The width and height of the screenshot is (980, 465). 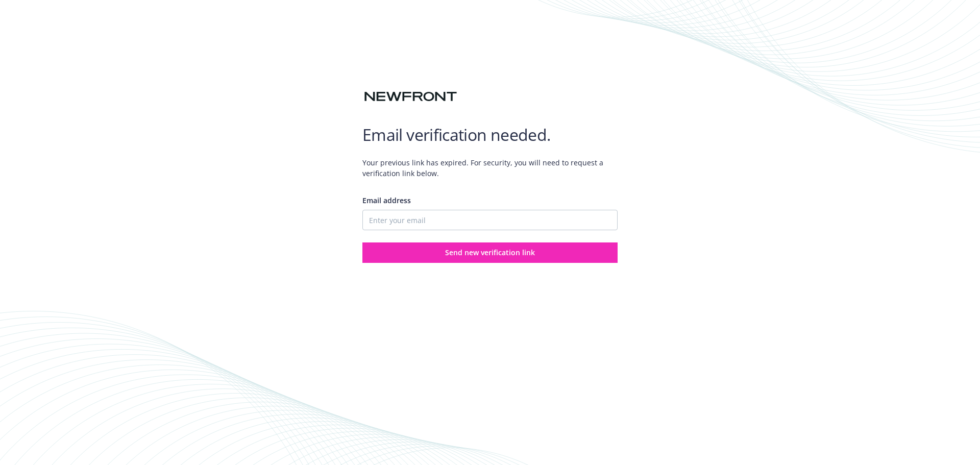 I want to click on h1: Email verification needed., so click(x=490, y=135).